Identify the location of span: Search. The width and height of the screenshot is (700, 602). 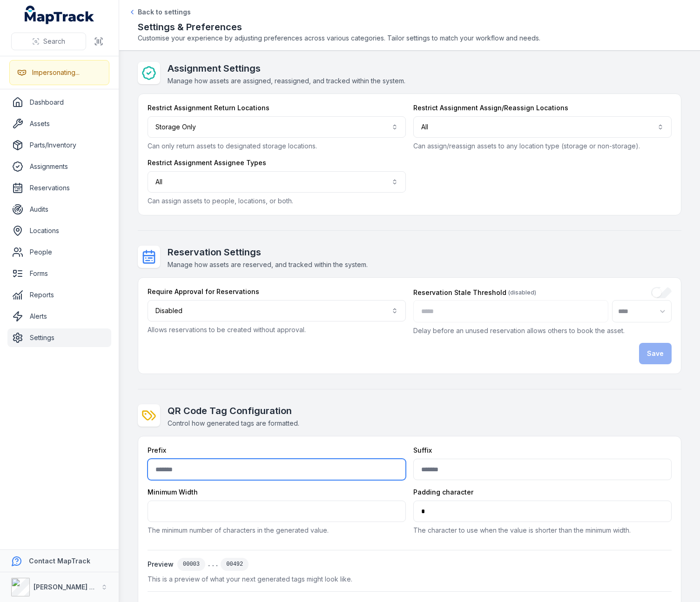
(54, 41).